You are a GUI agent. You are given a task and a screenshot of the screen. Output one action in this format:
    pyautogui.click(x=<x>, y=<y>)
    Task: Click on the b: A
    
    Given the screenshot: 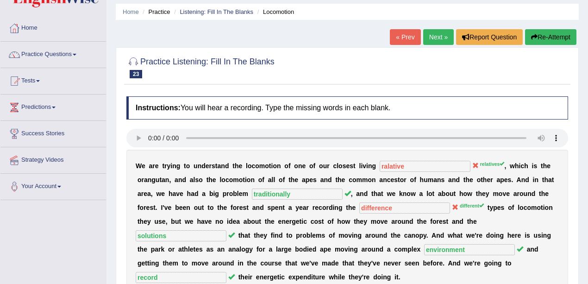 What is the action you would take?
    pyautogui.click(x=519, y=180)
    